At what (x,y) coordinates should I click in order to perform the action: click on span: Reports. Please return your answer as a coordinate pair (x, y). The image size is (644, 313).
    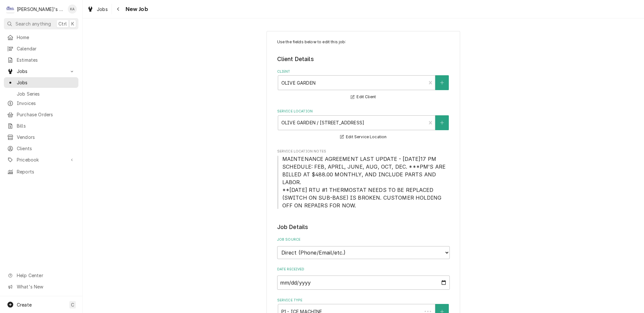
    Looking at the image, I should click on (46, 171).